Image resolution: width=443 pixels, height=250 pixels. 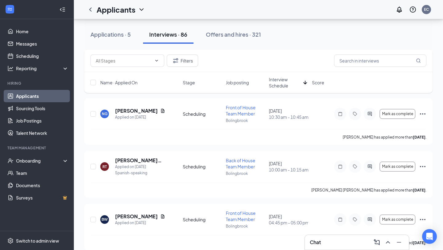 I want to click on input: All Stages, so click(x=124, y=61).